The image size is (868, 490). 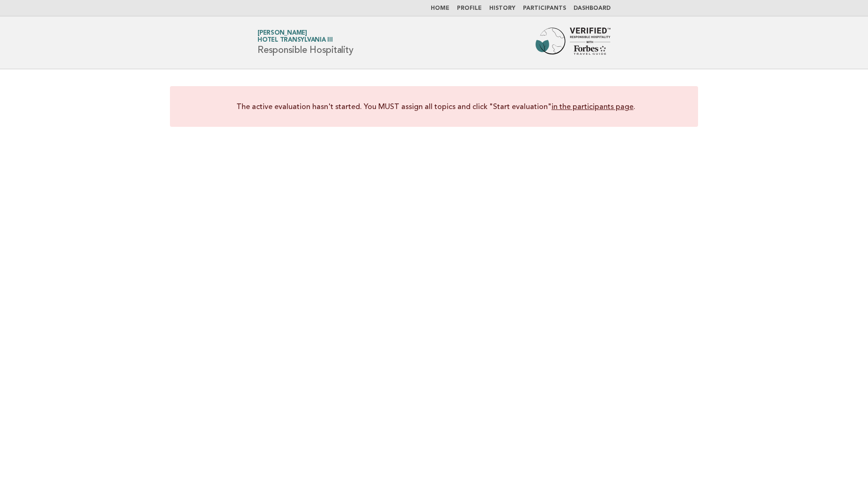 What do you see at coordinates (503, 9) in the screenshot?
I see `a: History` at bounding box center [503, 9].